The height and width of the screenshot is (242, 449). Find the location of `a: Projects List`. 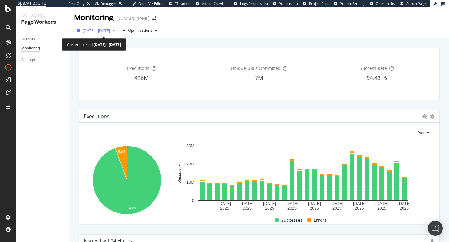

a: Projects List is located at coordinates (286, 4).